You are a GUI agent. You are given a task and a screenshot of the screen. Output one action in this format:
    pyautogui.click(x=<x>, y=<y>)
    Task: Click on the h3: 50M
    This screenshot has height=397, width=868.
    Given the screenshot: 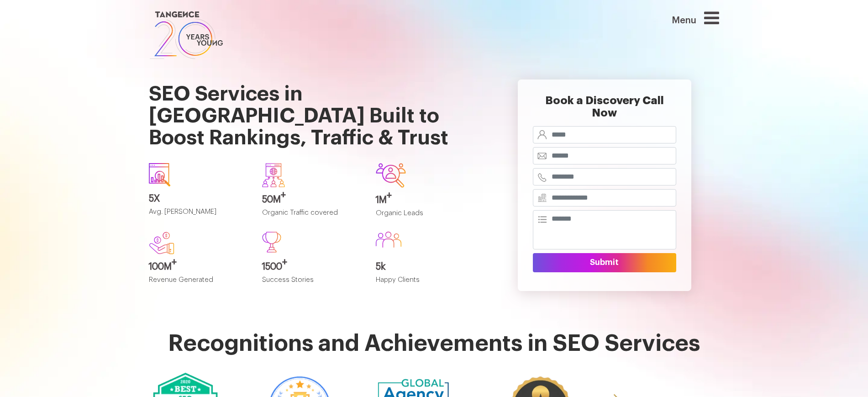 What is the action you would take?
    pyautogui.click(x=312, y=200)
    